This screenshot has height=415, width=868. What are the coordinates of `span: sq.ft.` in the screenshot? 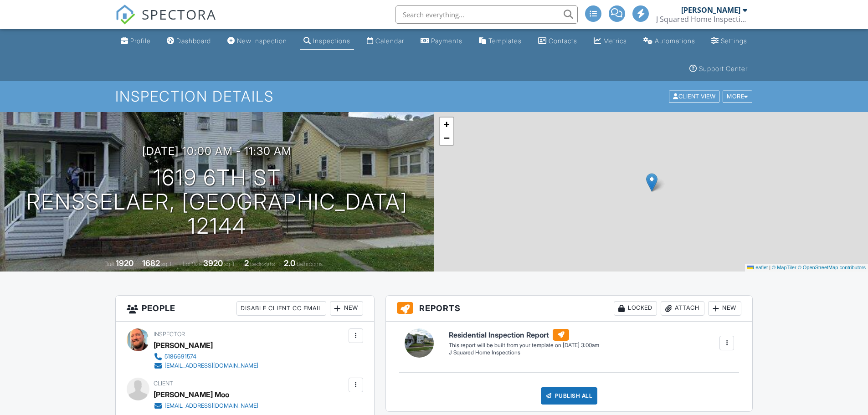 It's located at (230, 264).